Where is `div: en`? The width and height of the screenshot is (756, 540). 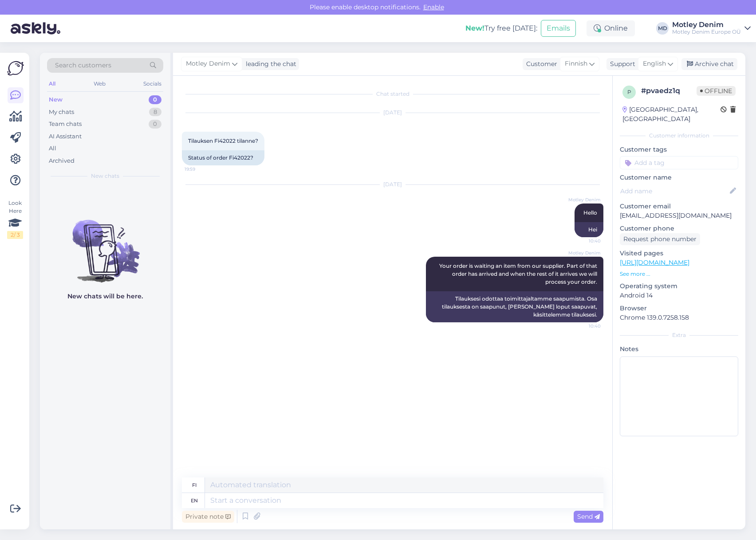
div: en is located at coordinates (194, 500).